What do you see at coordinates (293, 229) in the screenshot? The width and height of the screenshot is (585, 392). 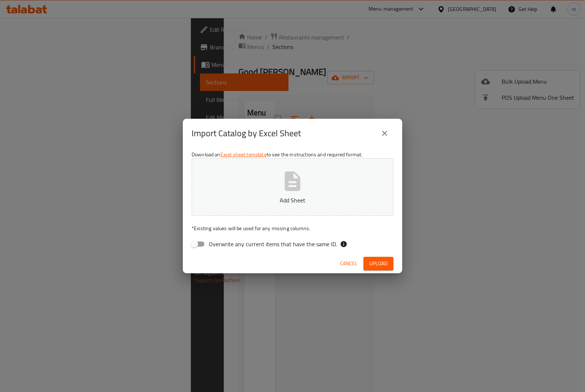 I see `p: Existing values will be used for any missing columns.` at bounding box center [293, 229].